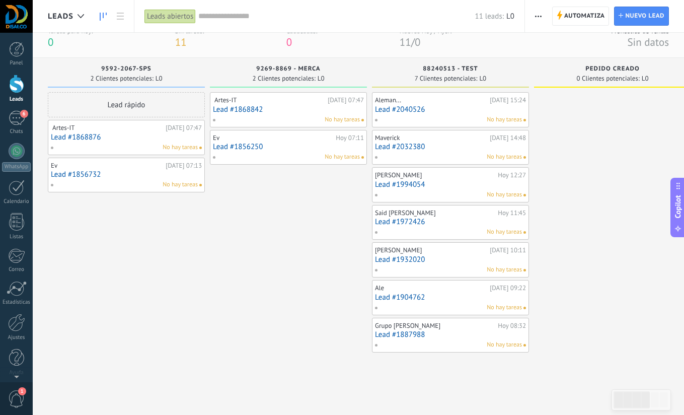  I want to click on span: Leads, so click(60, 16).